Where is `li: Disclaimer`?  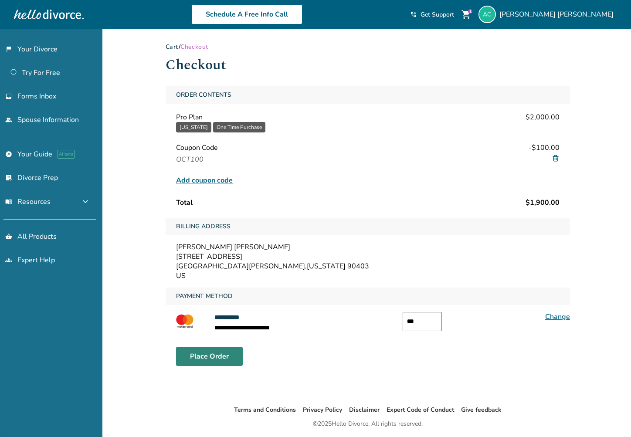 li: Disclaimer is located at coordinates (364, 410).